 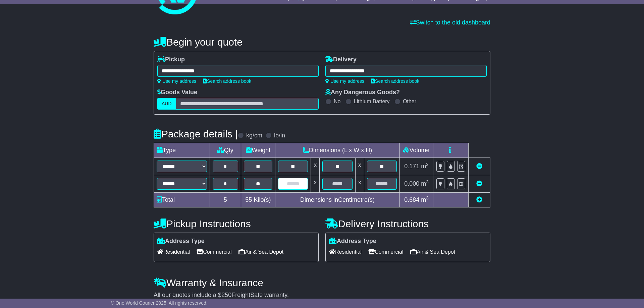 What do you see at coordinates (249, 200) in the screenshot?
I see `span: 55` at bounding box center [249, 200].